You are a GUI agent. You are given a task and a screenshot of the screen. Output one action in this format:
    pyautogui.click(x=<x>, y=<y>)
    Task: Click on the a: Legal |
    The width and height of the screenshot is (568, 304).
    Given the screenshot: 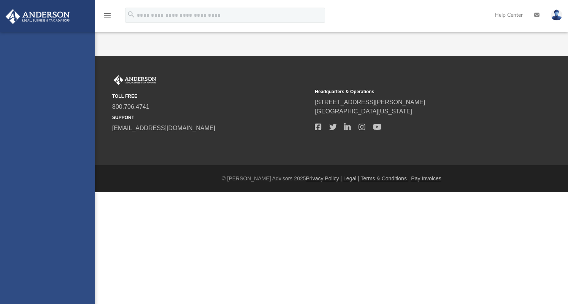 What is the action you would take?
    pyautogui.click(x=351, y=178)
    